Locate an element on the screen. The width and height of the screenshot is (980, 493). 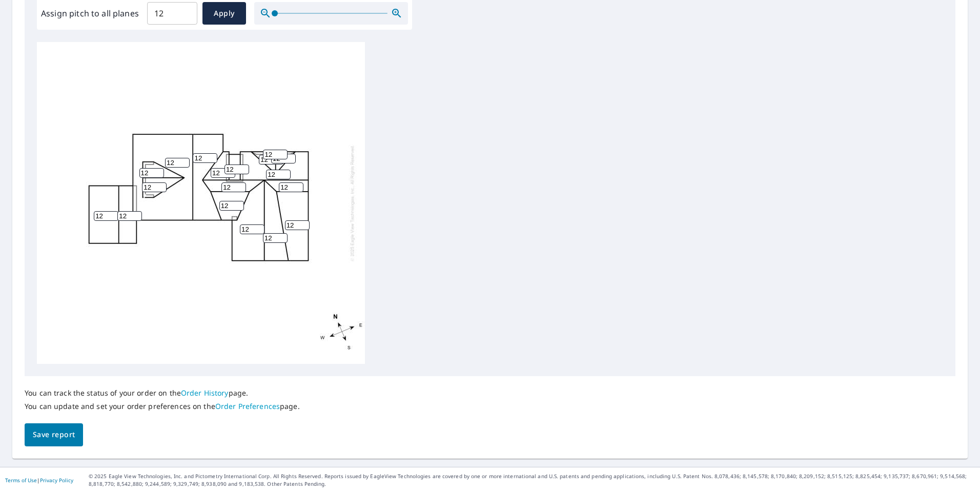
label: Assign pitch to all planes is located at coordinates (90, 13).